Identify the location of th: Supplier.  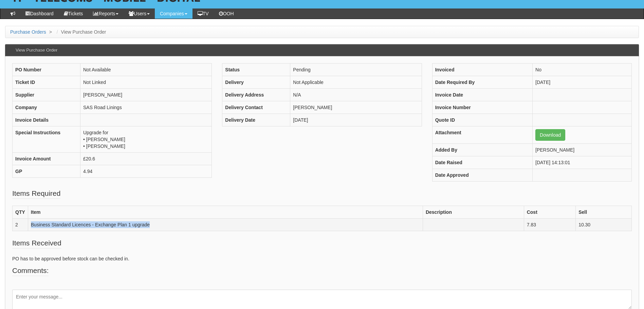
(47, 95).